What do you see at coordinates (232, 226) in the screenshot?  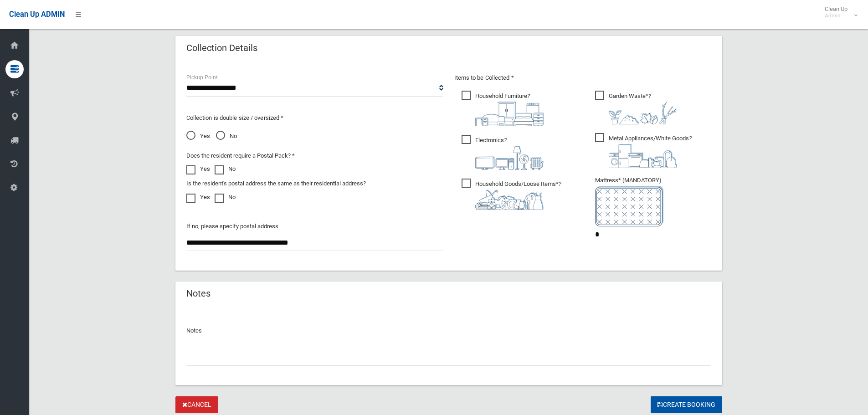 I see `label: If no, please specify postal address` at bounding box center [232, 226].